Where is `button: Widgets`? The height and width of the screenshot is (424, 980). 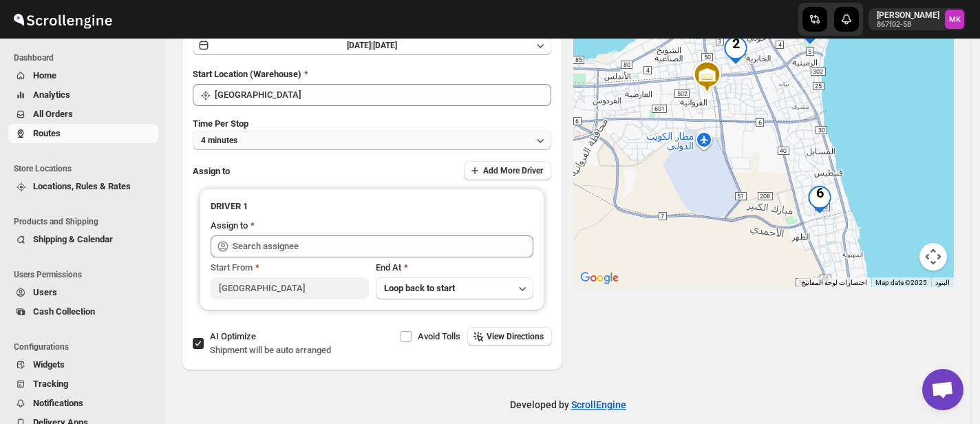 button: Widgets is located at coordinates (83, 365).